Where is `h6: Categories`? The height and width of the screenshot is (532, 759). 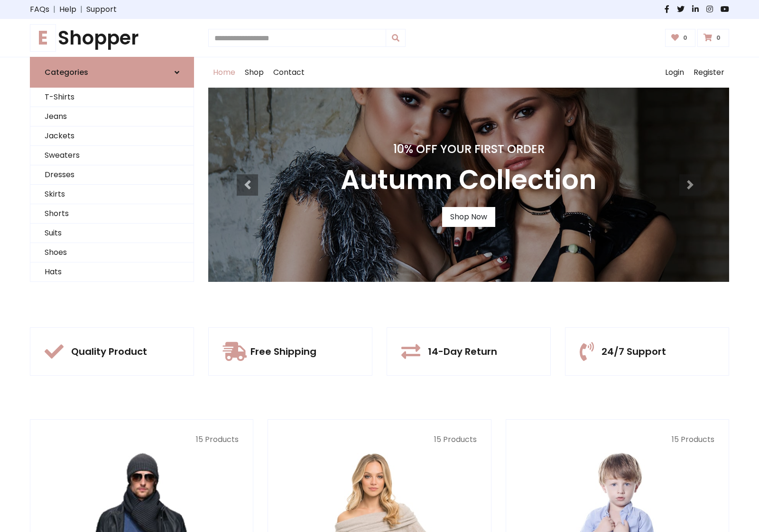 h6: Categories is located at coordinates (66, 72).